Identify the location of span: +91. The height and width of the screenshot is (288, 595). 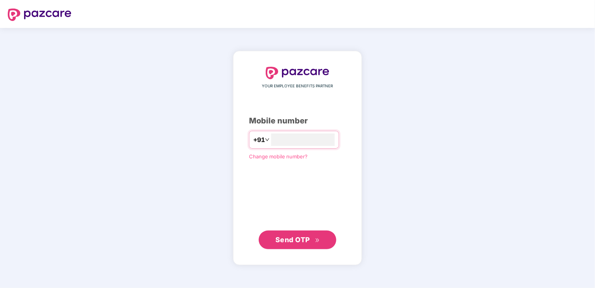
(259, 140).